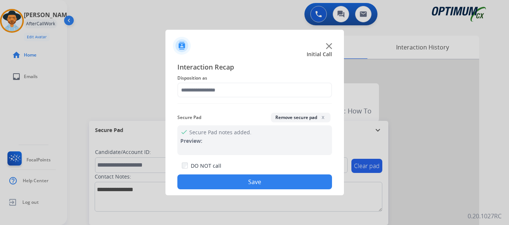 This screenshot has width=509, height=225. What do you see at coordinates (183, 132) in the screenshot?
I see `mat-icon: check` at bounding box center [183, 132].